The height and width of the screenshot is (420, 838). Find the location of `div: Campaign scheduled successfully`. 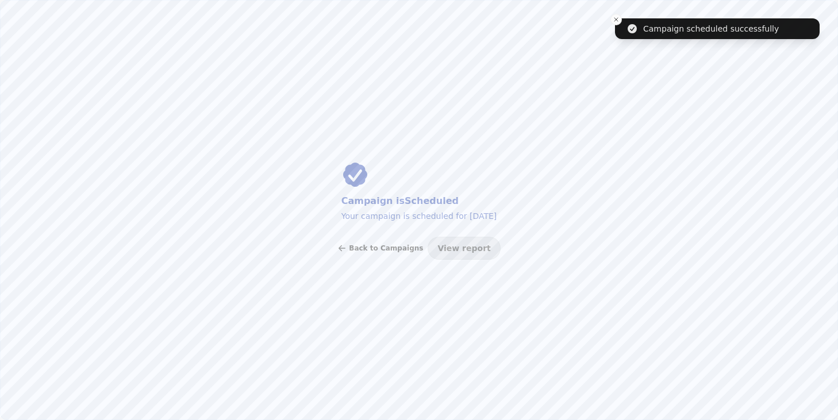

div: Campaign scheduled successfully is located at coordinates (711, 29).